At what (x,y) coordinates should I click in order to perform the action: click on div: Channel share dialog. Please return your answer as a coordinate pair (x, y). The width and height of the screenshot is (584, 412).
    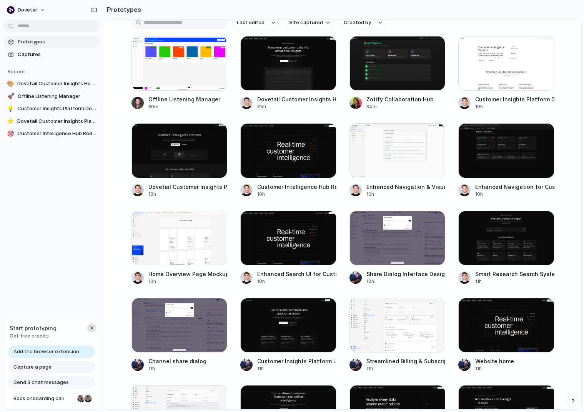
    Looking at the image, I should click on (177, 361).